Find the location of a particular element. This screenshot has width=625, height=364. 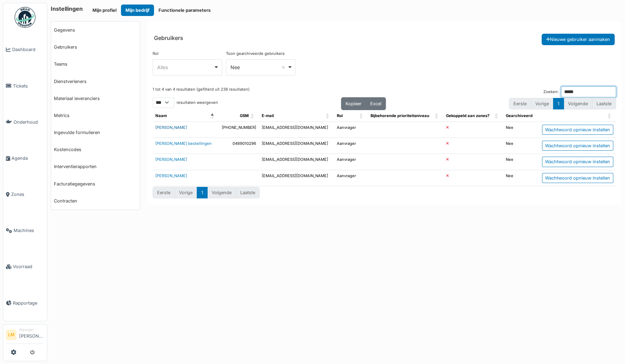

span: Rol: Activate to sort is located at coordinates (362, 116).